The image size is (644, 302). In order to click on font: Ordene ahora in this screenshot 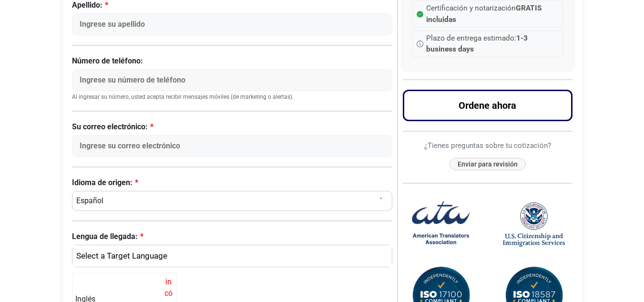, I will do `click(487, 106)`.